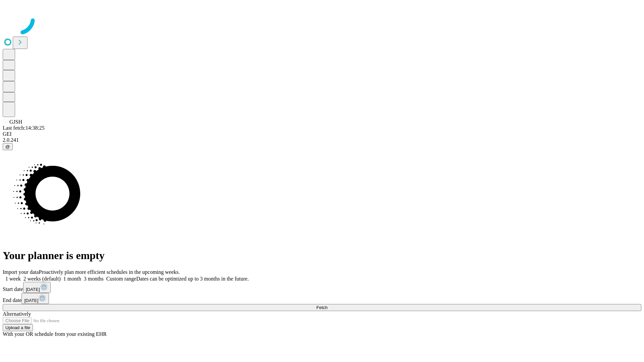 The image size is (644, 362). Describe the element at coordinates (42, 278) in the screenshot. I see `span: 2 weeks (default)` at that location.